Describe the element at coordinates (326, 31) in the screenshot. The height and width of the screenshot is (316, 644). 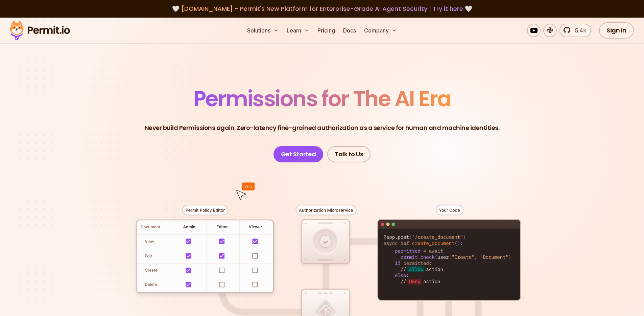
I see `a: Pricing` at that location.